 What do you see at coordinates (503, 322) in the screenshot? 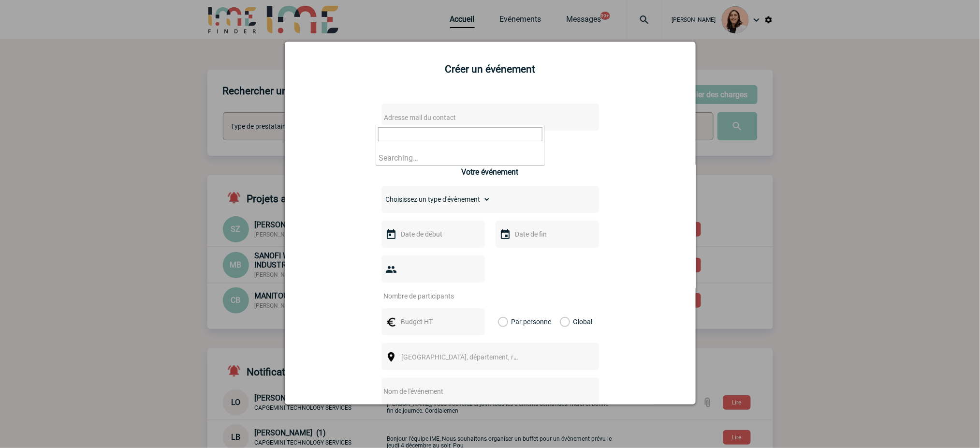
I see `label: Par personne` at bounding box center [503, 322].